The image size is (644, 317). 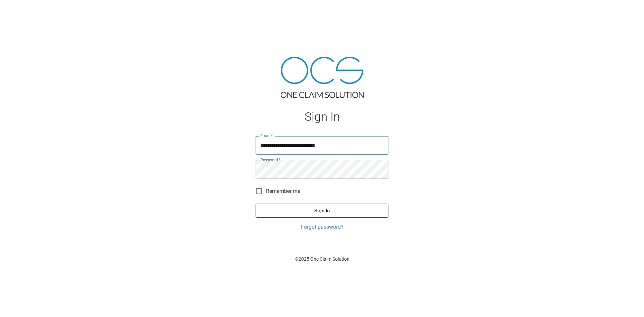 I want to click on p: © 2025 One Claim Solution, so click(x=322, y=259).